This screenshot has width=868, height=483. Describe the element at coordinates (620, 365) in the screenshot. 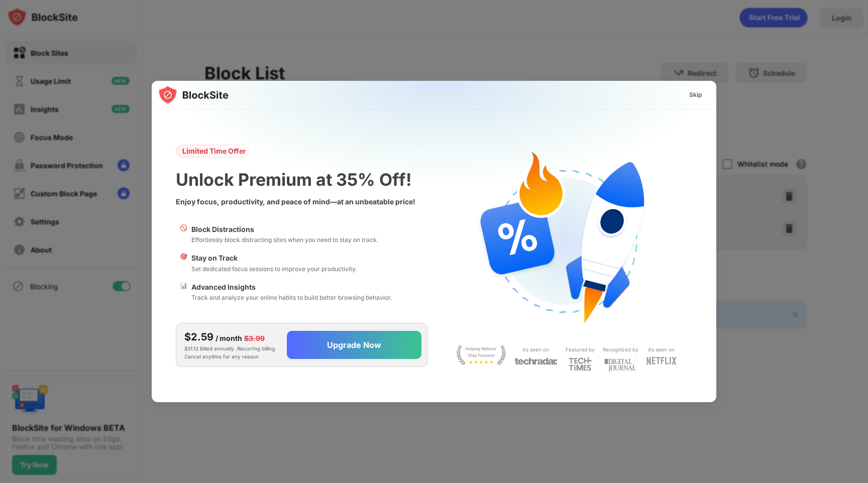

I see `img: light-digital-journal.svg` at that location.